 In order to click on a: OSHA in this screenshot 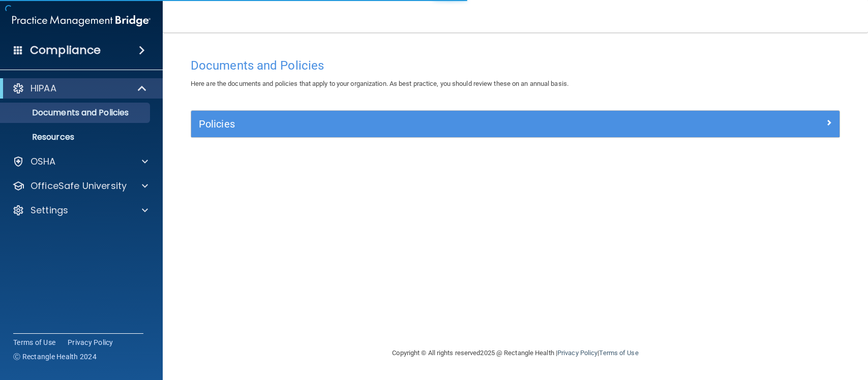, I will do `click(80, 161)`.